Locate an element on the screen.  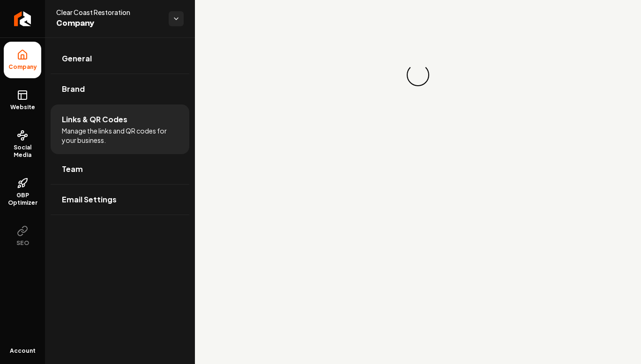
a: Website is located at coordinates (22, 100).